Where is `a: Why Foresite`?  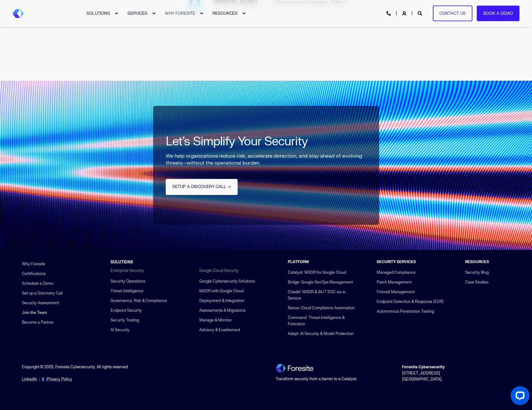 a: Why Foresite is located at coordinates (34, 264).